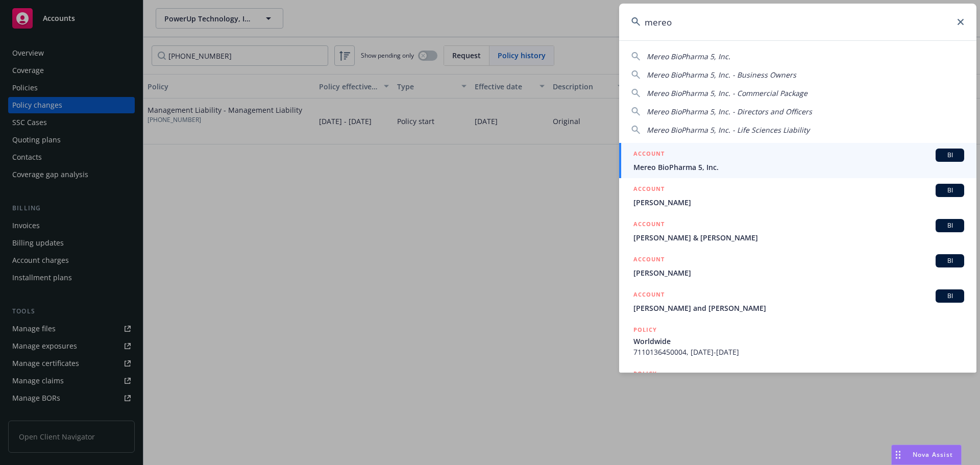 Image resolution: width=980 pixels, height=465 pixels. What do you see at coordinates (726, 93) in the screenshot?
I see `span: Mereo BioPharma 5, Inc. - Commercial Package` at bounding box center [726, 93].